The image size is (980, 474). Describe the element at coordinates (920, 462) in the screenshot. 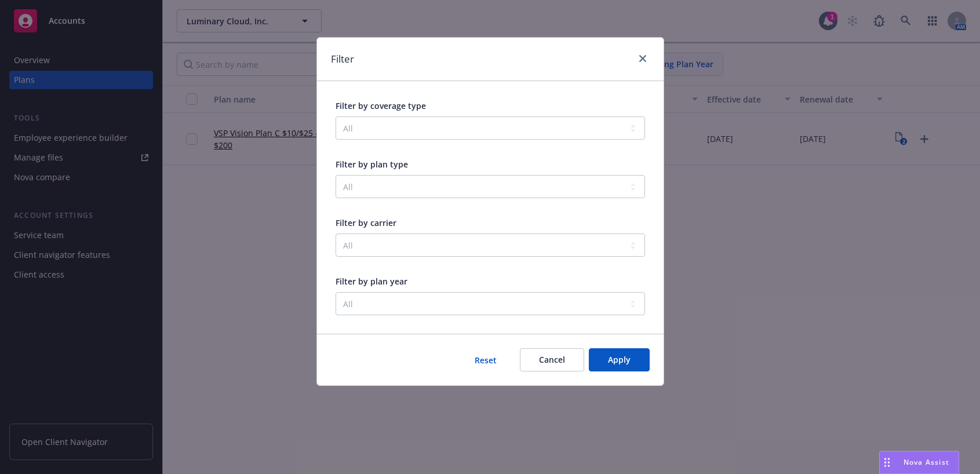

I see `button: Nova Assist` at that location.